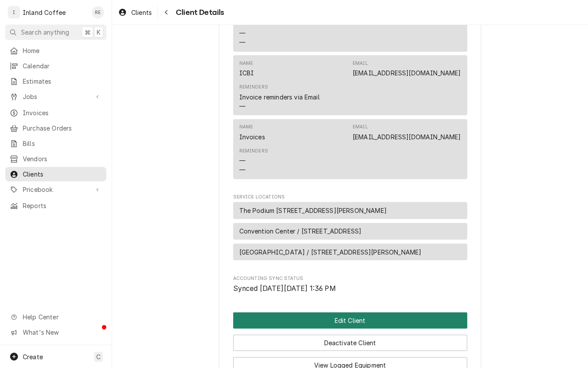  What do you see at coordinates (62, 50) in the screenshot?
I see `span: Home` at bounding box center [62, 50].